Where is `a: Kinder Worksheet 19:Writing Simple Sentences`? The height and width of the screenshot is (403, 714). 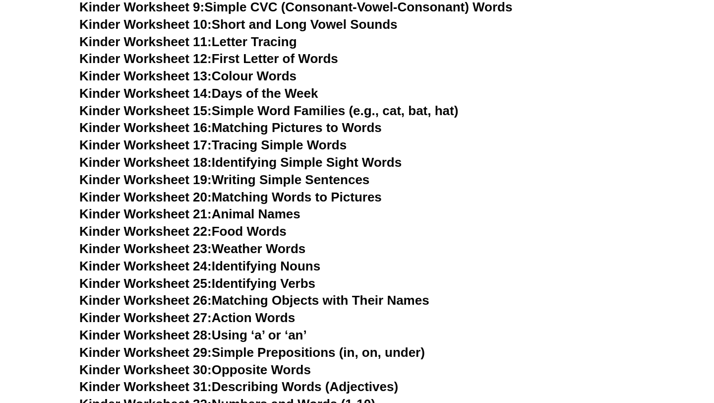 a: Kinder Worksheet 19:Writing Simple Sentences is located at coordinates (224, 180).